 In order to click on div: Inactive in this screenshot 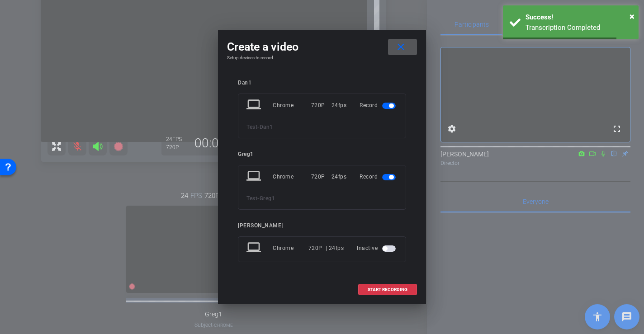, I will do `click(377, 248)`.